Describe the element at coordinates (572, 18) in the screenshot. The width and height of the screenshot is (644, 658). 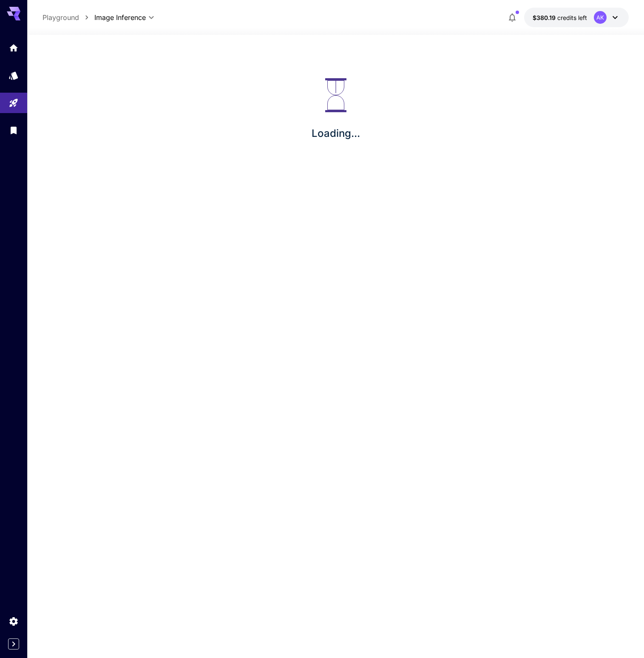
I see `span: credits left` at that location.